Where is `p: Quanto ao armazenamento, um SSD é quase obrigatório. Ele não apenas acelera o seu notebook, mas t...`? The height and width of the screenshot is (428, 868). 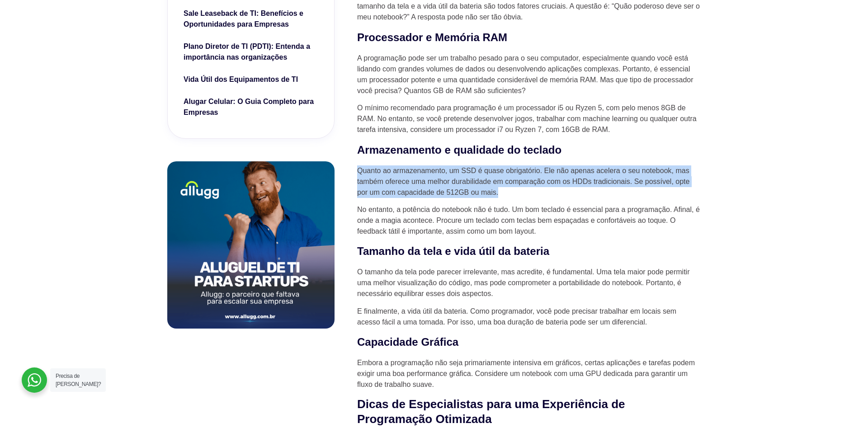 p: Quanto ao armazenamento, um SSD é quase obrigatório. Ele não apenas acelera o seu notebook, mas t... is located at coordinates (529, 182).